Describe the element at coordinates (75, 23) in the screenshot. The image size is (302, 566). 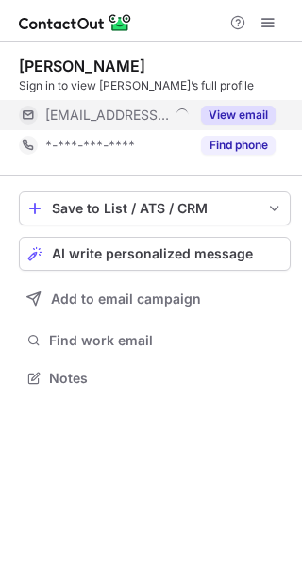
I see `img: ContactOut v5.3.10` at that location.